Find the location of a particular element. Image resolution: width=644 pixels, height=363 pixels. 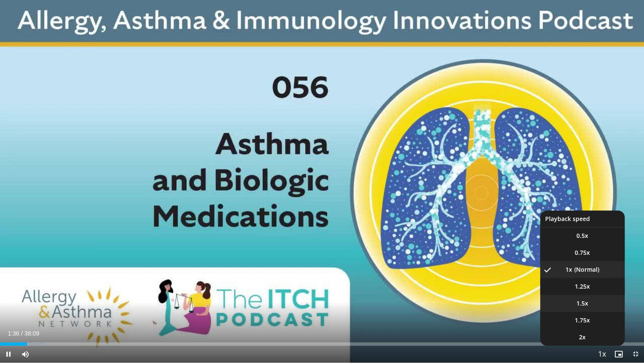

span: 1.25x is located at coordinates (582, 286).